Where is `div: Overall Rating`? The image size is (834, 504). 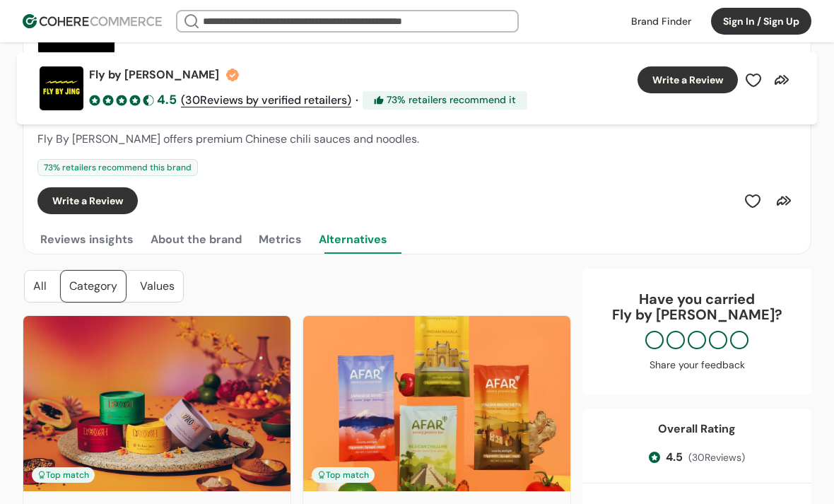 div: Overall Rating is located at coordinates (697, 429).